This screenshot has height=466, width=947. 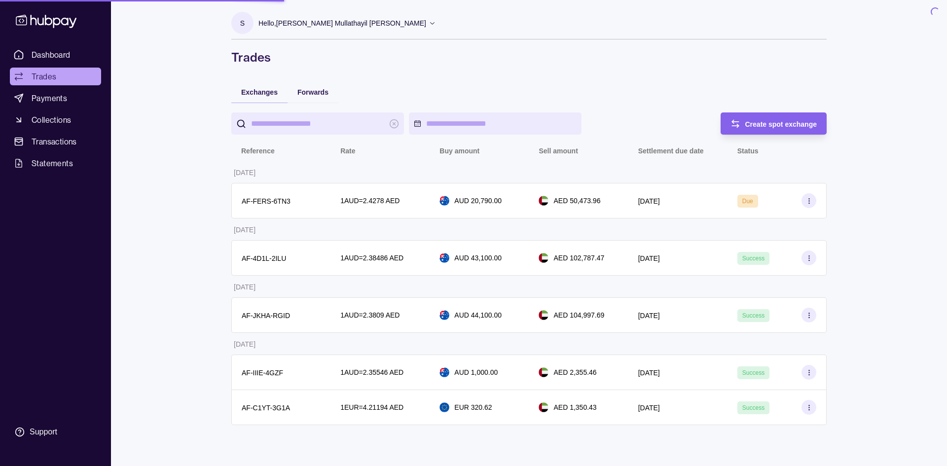 What do you see at coordinates (55, 142) in the screenshot?
I see `a: Transactions` at bounding box center [55, 142].